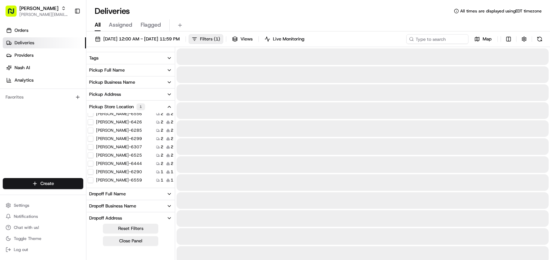 This screenshot has height=260, width=550. Describe the element at coordinates (21, 249) in the screenshot. I see `span: Log out` at that location.